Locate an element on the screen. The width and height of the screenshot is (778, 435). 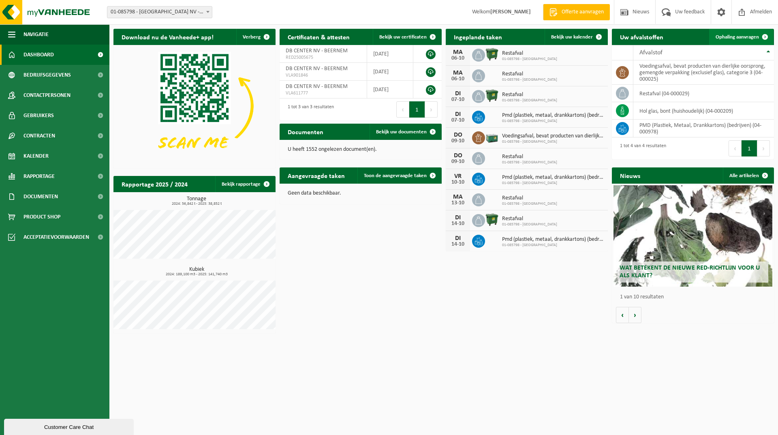
h2: Download nu de Vanheede+ app! is located at coordinates (167, 36).